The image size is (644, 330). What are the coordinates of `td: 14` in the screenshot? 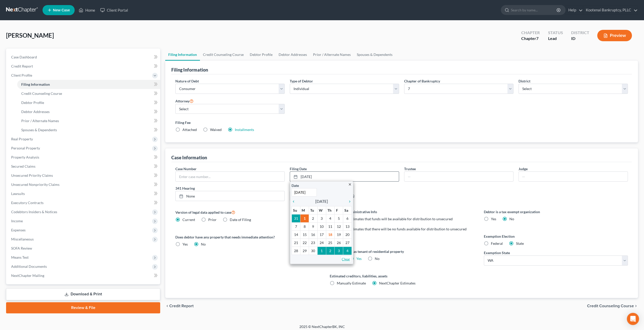 It's located at (296, 234).